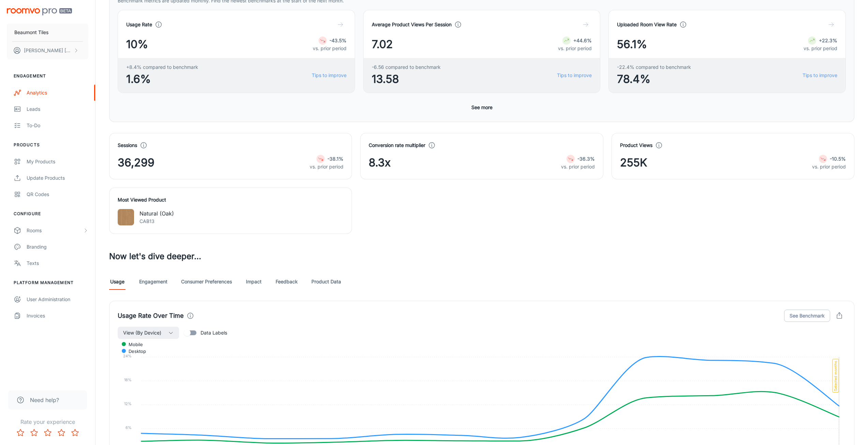  What do you see at coordinates (32, 32) in the screenshot?
I see `p: Beaumont Tiles` at bounding box center [32, 32].